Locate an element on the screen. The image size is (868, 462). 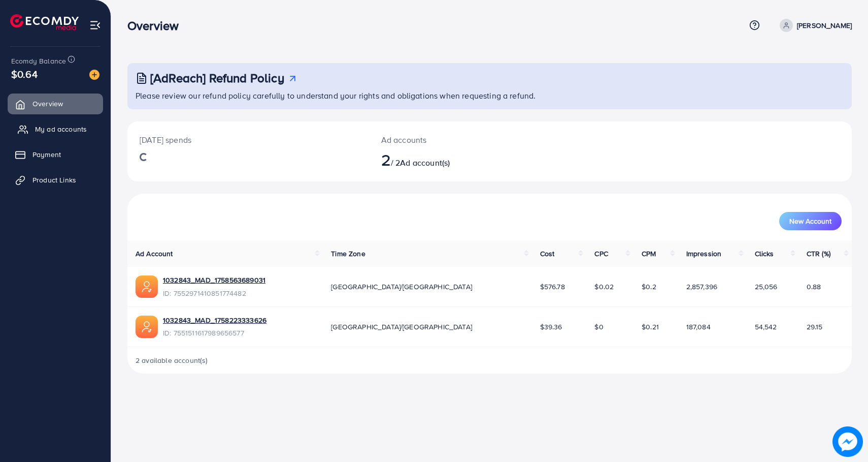
span: 0.88 is located at coordinates (813, 286).